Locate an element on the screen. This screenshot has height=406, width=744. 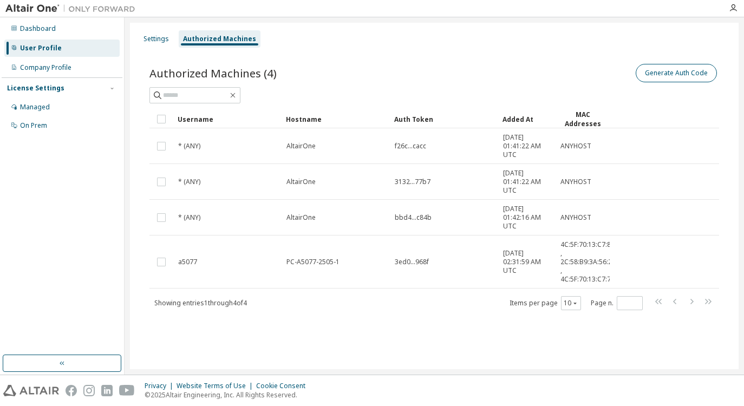
span: 3132...77b7 is located at coordinates (412, 182).